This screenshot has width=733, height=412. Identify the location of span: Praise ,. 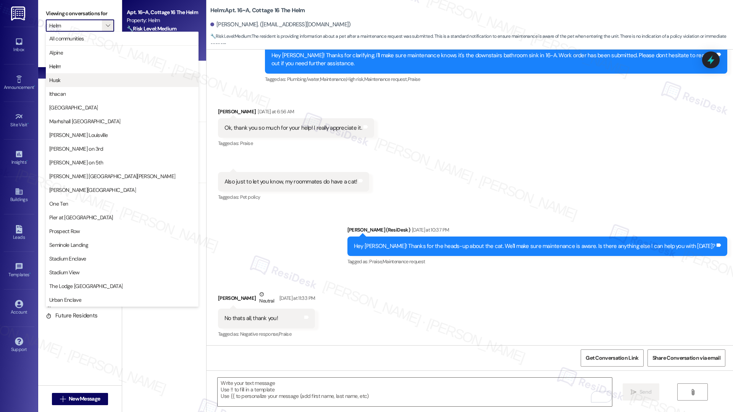
(376, 262).